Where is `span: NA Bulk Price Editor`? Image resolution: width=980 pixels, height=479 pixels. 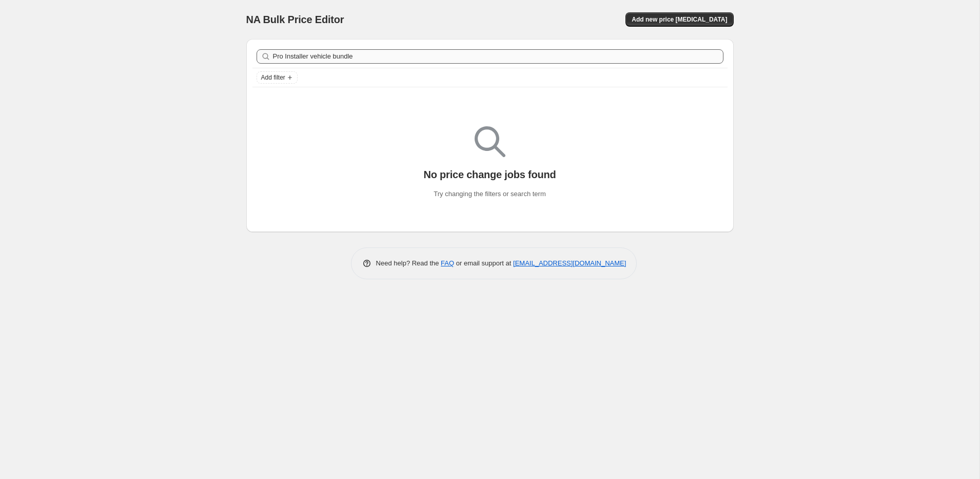 span: NA Bulk Price Editor is located at coordinates (295, 20).